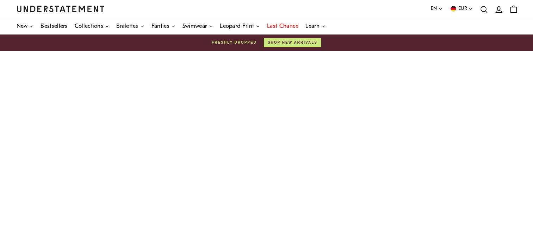 This screenshot has width=533, height=252. I want to click on button: EUR, so click(461, 9).